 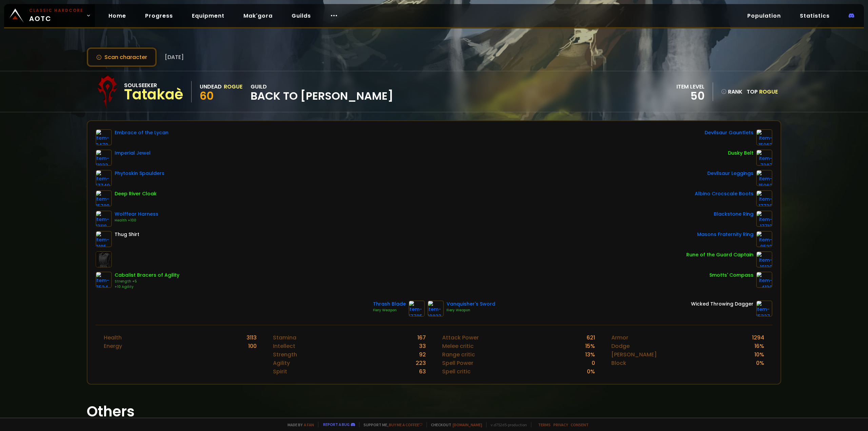 What do you see at coordinates (154, 95) in the screenshot?
I see `div: Tatakaè` at bounding box center [154, 95].